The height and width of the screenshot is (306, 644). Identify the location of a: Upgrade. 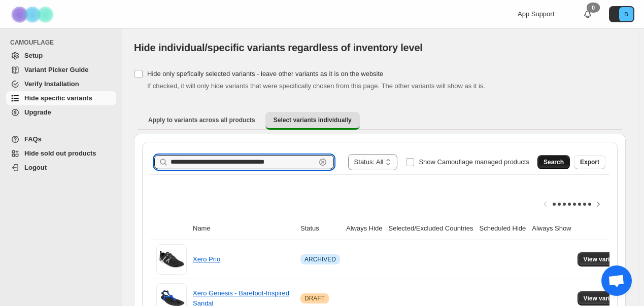
(61, 113).